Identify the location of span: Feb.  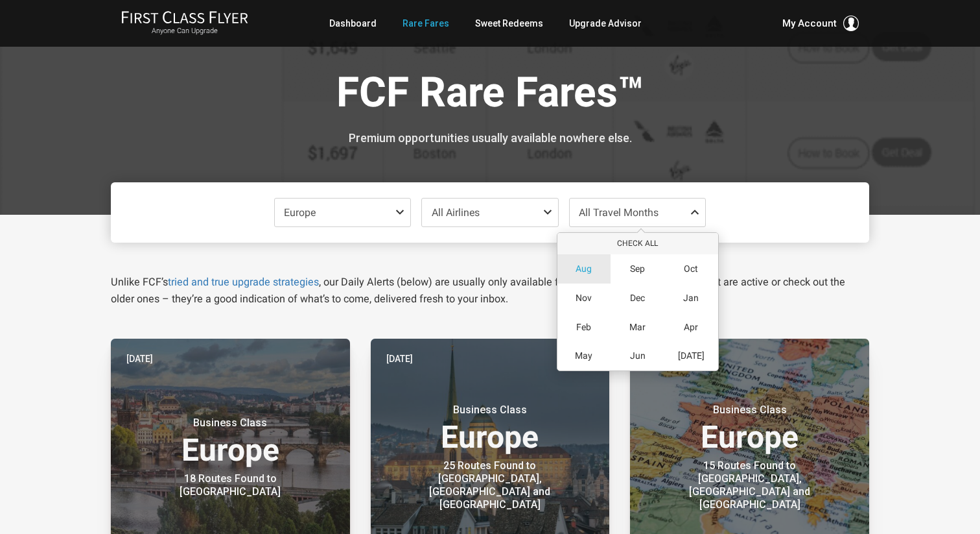
(584, 327).